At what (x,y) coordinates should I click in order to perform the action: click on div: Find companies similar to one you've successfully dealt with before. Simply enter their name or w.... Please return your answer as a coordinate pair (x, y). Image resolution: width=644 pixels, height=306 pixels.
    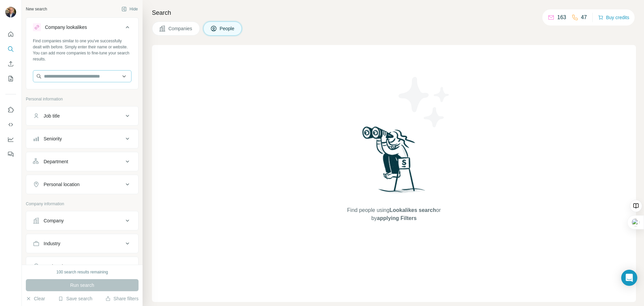
    Looking at the image, I should click on (82, 50).